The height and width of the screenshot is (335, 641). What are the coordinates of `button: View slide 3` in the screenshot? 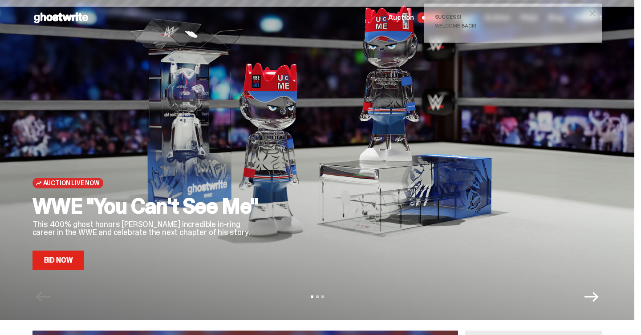 It's located at (322, 297).